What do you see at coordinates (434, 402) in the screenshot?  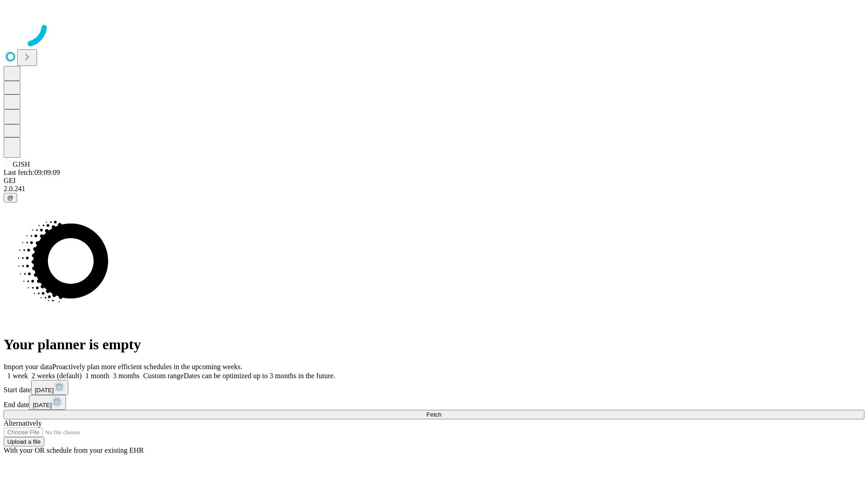 I see `div: End date` at bounding box center [434, 402].